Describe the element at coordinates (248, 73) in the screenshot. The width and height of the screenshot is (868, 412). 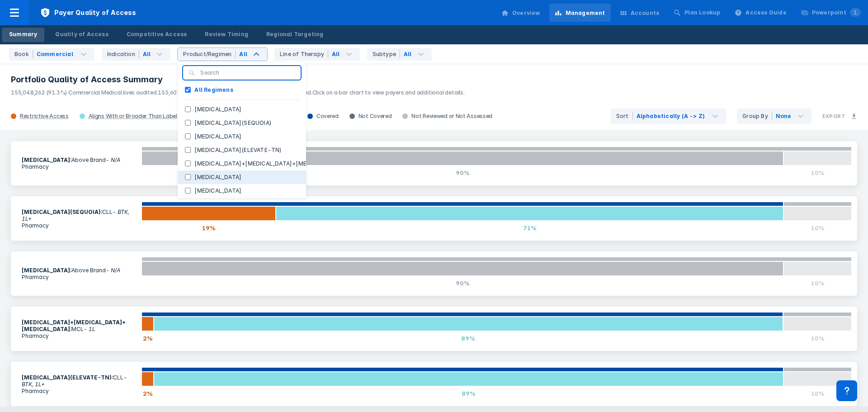
I see `input: Search` at that location.